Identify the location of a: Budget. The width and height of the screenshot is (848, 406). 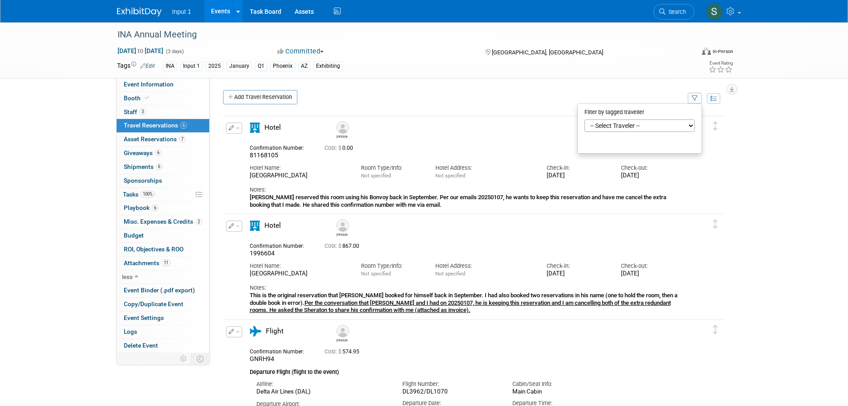
(163, 235).